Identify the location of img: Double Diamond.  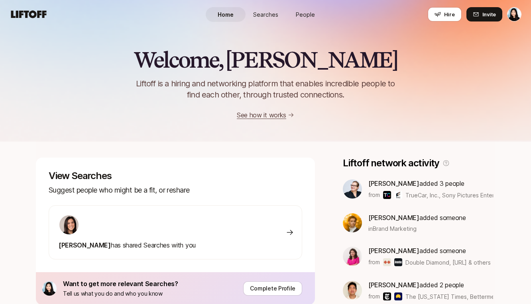
(387, 263).